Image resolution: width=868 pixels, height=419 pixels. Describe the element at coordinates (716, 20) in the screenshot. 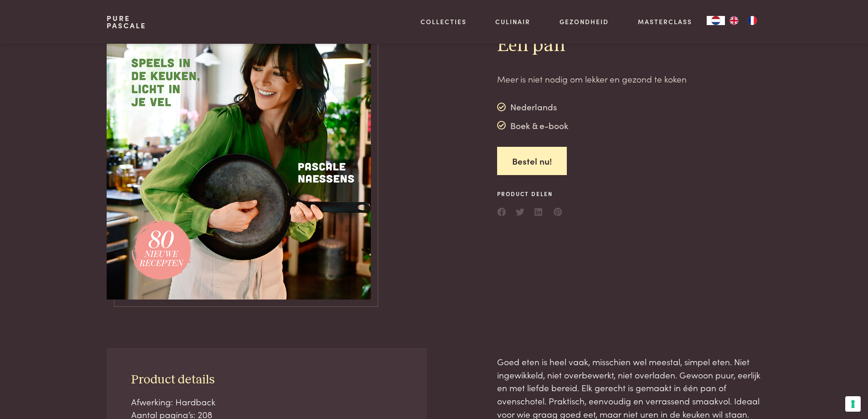

I see `div: Language` at that location.